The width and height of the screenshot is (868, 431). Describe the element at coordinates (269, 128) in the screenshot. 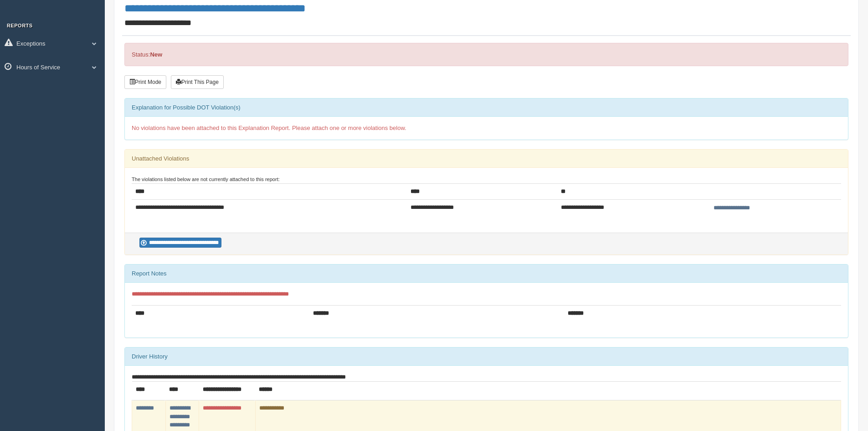

I see `span: No violations have been attached to this Explanation Report. Please attach one or more violations...` at that location.